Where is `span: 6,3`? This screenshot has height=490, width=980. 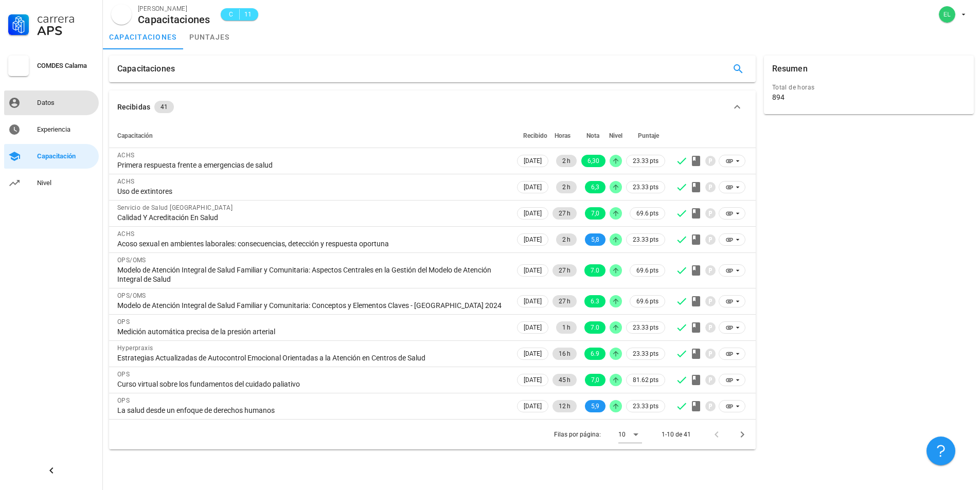 span: 6,3 is located at coordinates (596, 187).